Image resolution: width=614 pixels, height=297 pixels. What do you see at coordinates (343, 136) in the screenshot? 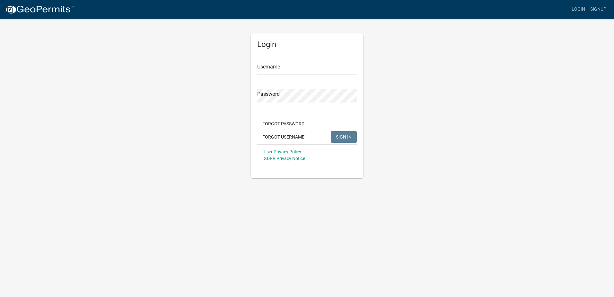
I see `span: SIGN IN` at bounding box center [343, 136].